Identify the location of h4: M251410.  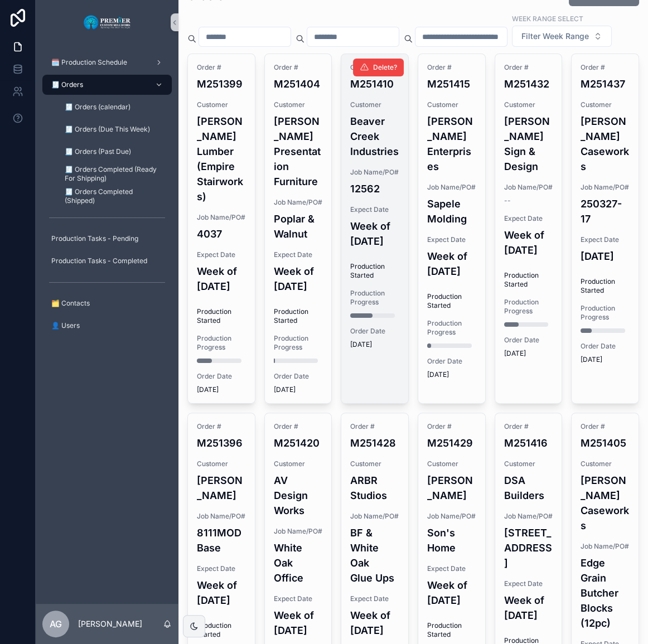
(375, 84).